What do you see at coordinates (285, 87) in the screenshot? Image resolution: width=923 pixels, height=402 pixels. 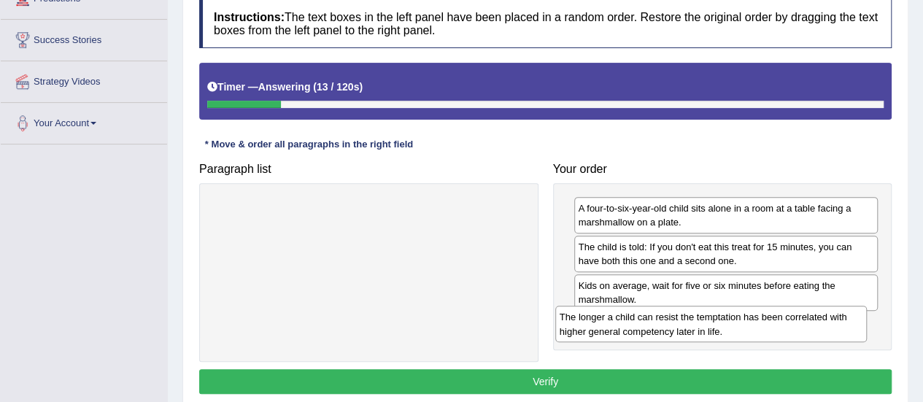 I see `b: Answering` at bounding box center [285, 87].